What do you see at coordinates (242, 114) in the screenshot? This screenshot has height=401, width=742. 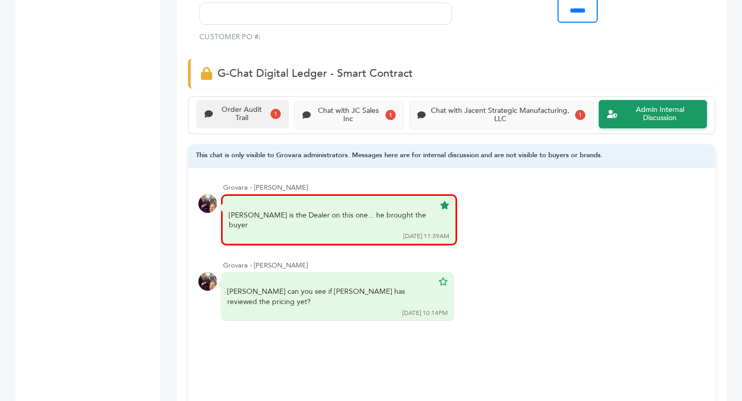 I see `div: Order Audit Trail` at bounding box center [242, 114].